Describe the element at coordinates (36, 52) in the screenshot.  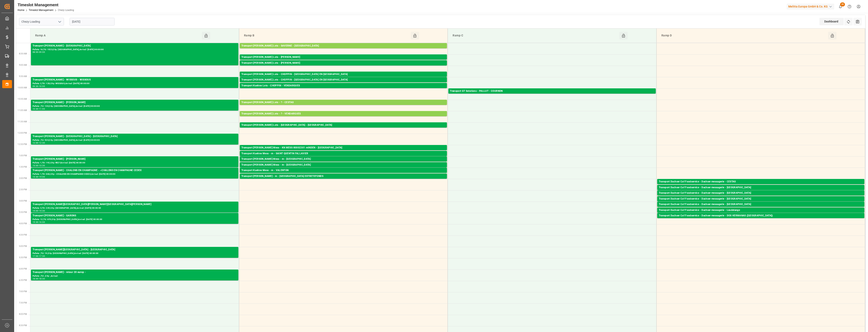
I see `div: 08:00` at that location.